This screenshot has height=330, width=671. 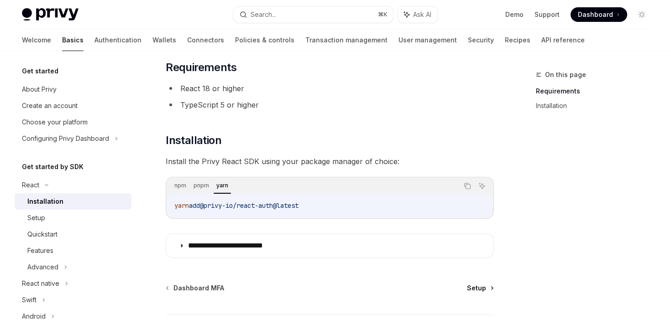 I want to click on a: Dashboard MFA, so click(x=195, y=288).